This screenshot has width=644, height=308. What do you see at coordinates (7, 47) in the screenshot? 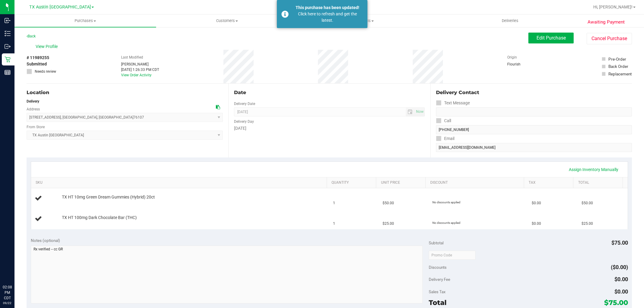
I see `inline-svg: Outbound` at bounding box center [7, 47].